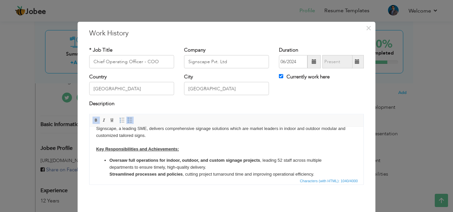 This screenshot has width=453, height=212. Describe the element at coordinates (328, 181) in the screenshot. I see `span: Characters (with HTML): 1040/4000` at that location.